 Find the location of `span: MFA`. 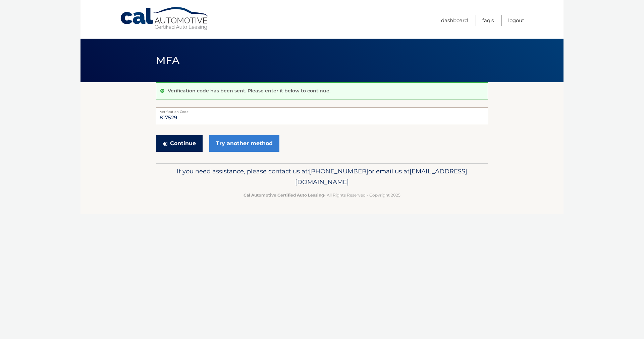

span: MFA is located at coordinates (168, 60).